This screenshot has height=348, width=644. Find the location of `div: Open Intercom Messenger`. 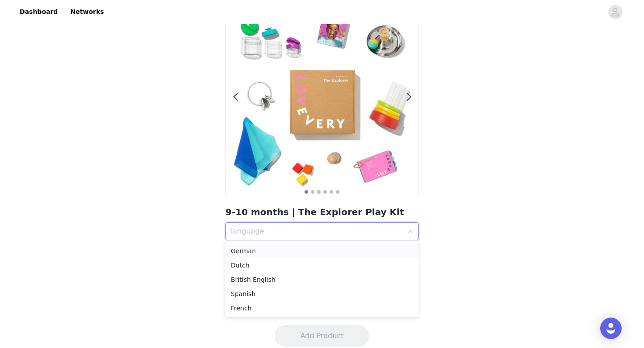

div: Open Intercom Messenger is located at coordinates (611, 329).